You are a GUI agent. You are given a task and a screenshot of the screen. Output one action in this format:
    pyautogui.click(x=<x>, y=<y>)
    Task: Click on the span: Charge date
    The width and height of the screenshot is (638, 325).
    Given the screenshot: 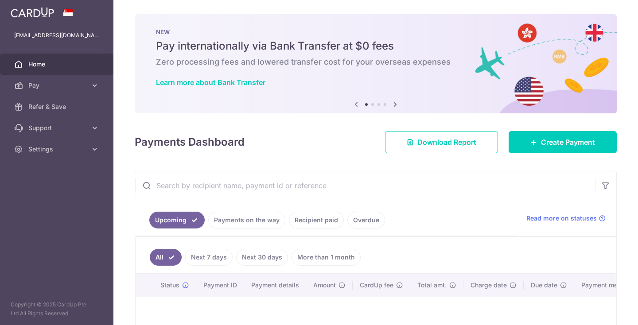 What is the action you would take?
    pyautogui.click(x=489, y=285)
    